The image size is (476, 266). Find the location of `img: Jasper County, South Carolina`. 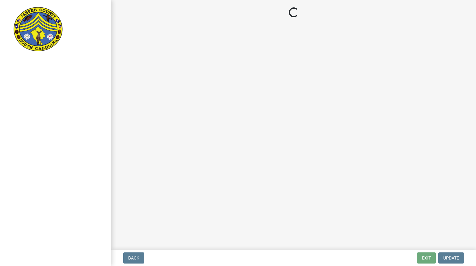

img: Jasper County, South Carolina is located at coordinates (38, 30).